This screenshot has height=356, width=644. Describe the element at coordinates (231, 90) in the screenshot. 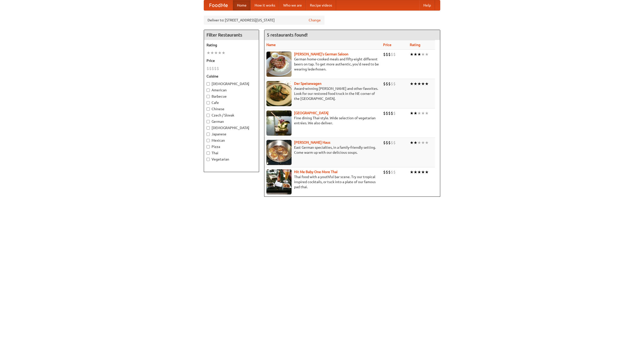

I see `label: American` at that location.